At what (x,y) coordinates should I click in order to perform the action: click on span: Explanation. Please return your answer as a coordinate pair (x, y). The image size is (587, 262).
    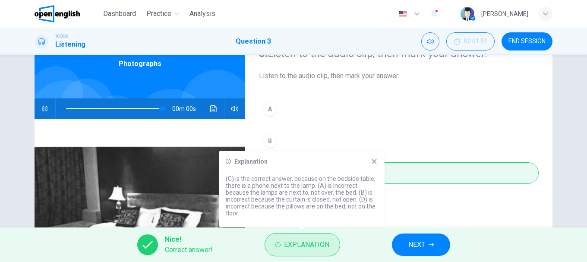
    Looking at the image, I should click on (307, 245).